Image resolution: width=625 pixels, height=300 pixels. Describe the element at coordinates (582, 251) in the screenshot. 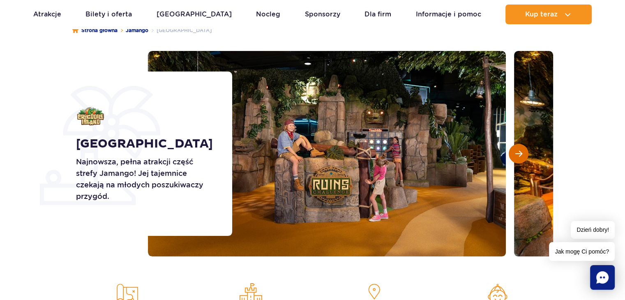

I see `span: Jak mogę Ci pomóc?` at that location.